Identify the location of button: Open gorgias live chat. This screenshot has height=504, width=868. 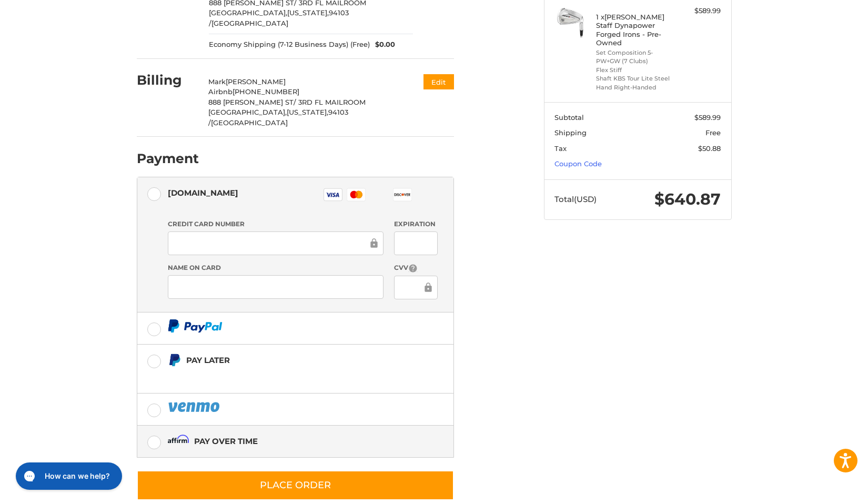
(58, 17).